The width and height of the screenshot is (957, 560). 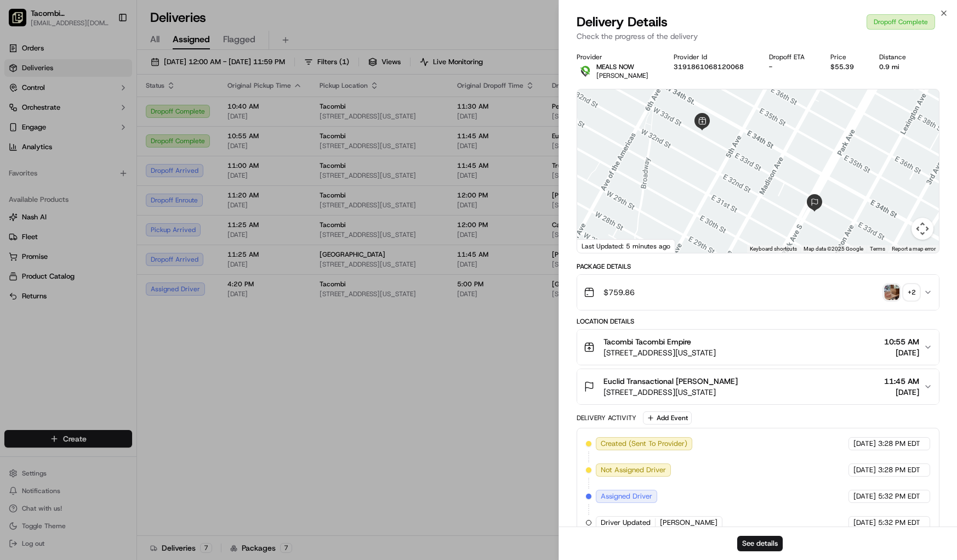 What do you see at coordinates (892, 292) in the screenshot?
I see `img: photo_proof_of_pickup image` at bounding box center [892, 292].